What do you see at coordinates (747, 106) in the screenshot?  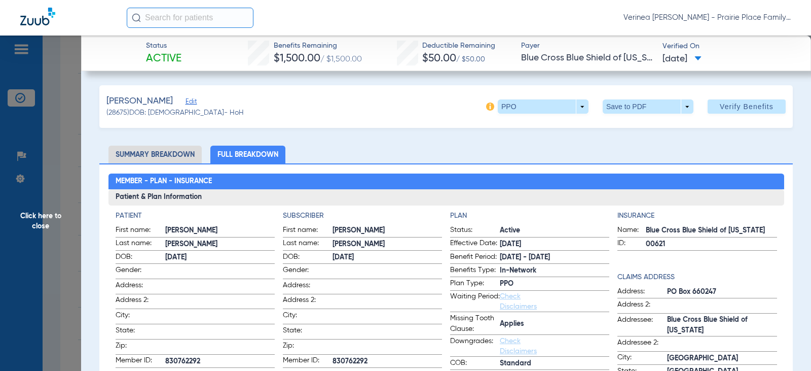 I see `span: Verify Benefits` at bounding box center [747, 106].